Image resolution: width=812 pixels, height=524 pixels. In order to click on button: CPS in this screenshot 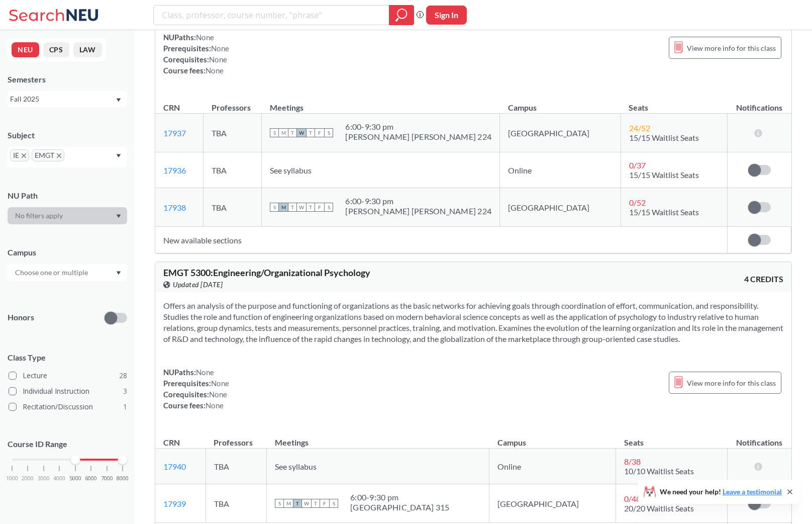, I will do `click(56, 50)`.